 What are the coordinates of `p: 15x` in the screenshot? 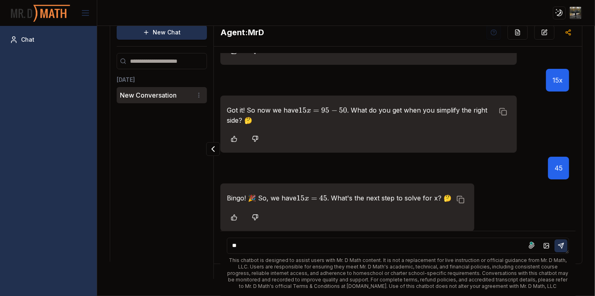 It's located at (557, 80).